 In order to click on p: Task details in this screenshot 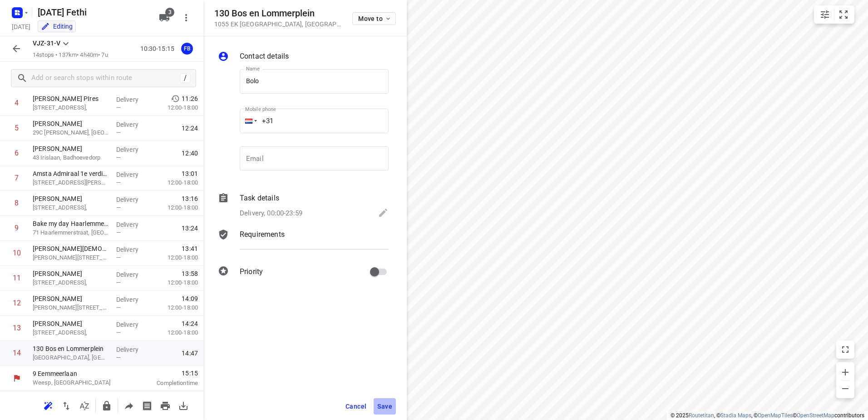, I will do `click(259, 198)`.